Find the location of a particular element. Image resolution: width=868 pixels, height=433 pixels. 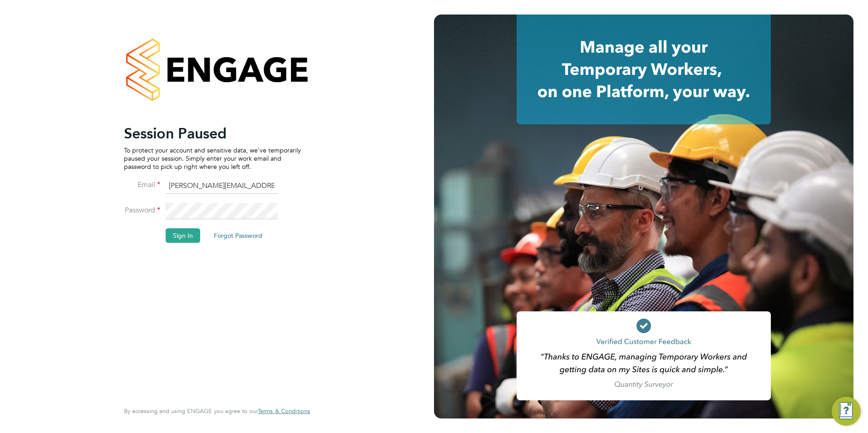

a: Terms & Conditions is located at coordinates (284, 412).